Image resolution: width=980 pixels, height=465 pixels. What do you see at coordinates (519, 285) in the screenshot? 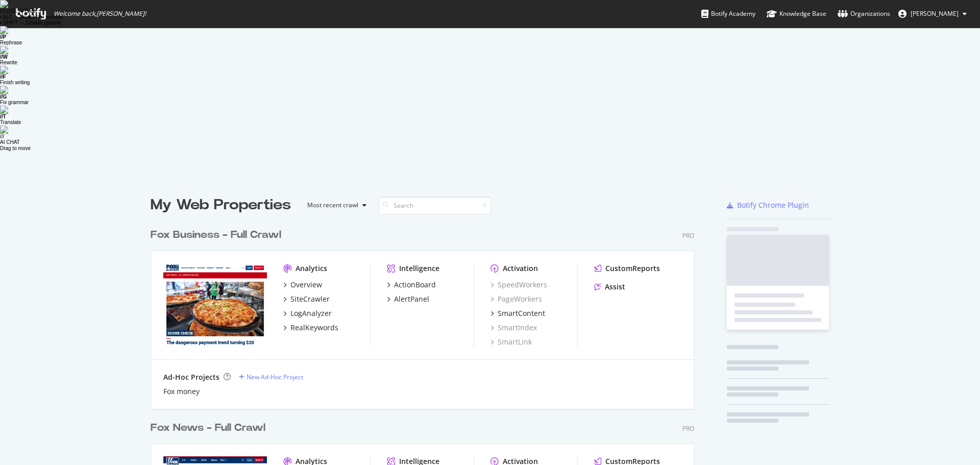
I see `a: SpeedWorkers` at bounding box center [519, 285].